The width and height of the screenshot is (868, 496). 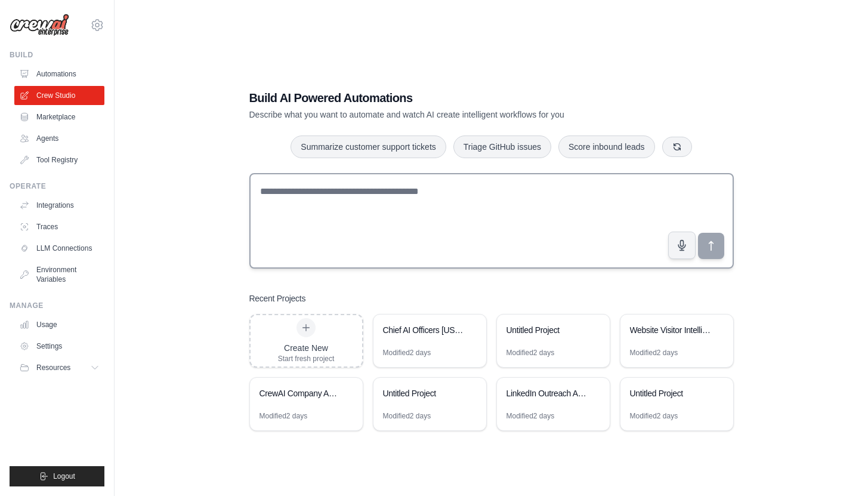 I want to click on button: Get new suggestions, so click(x=677, y=147).